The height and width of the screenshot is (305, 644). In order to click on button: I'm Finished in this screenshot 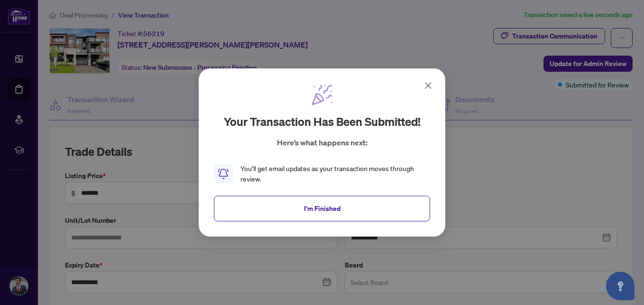, I will do `click(322, 208)`.